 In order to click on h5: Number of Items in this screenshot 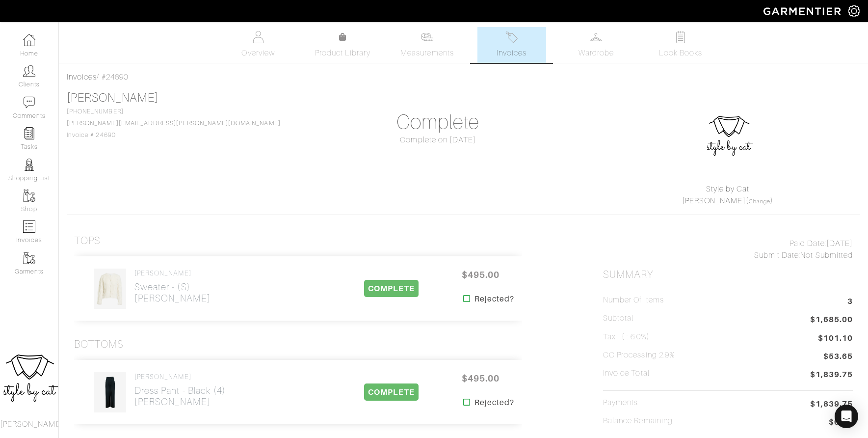, I will do `click(633, 300)`.